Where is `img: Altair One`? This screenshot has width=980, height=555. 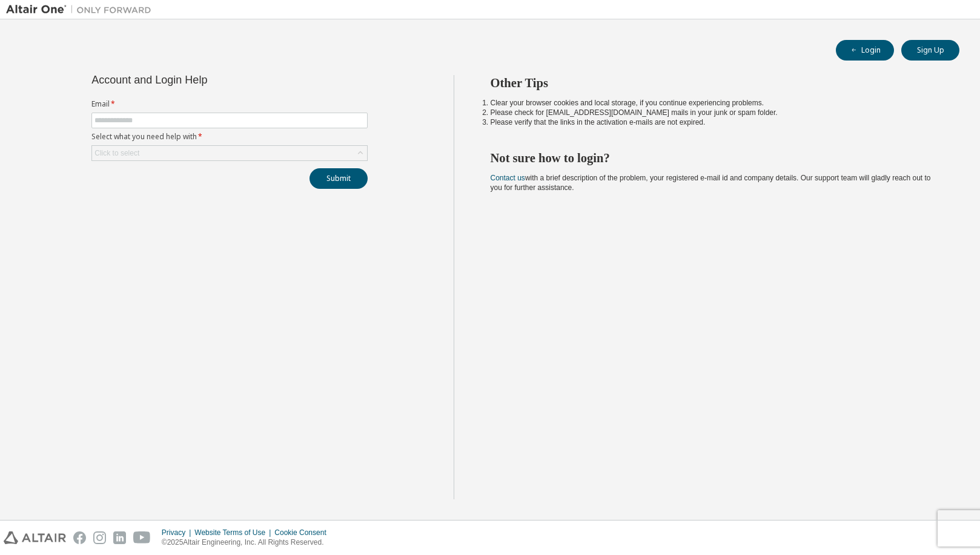 img: Altair One is located at coordinates (82, 10).